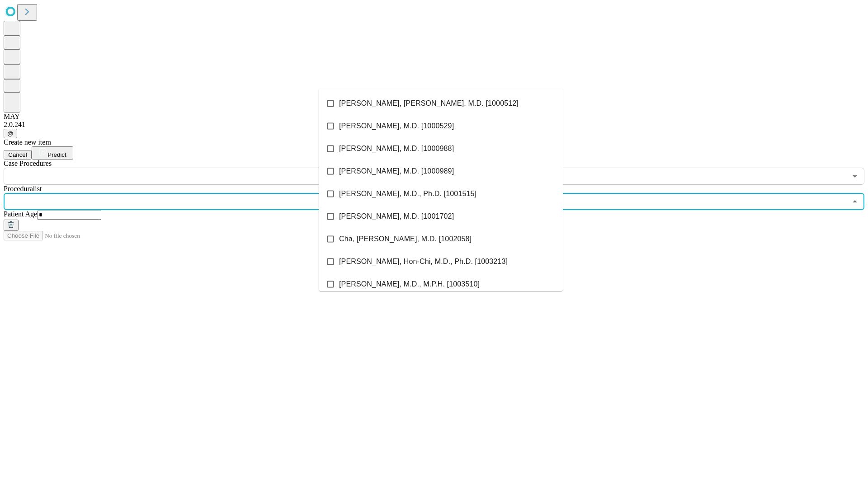 This screenshot has width=868, height=488. What do you see at coordinates (22, 189) in the screenshot?
I see `span: Proceduralist` at bounding box center [22, 189].